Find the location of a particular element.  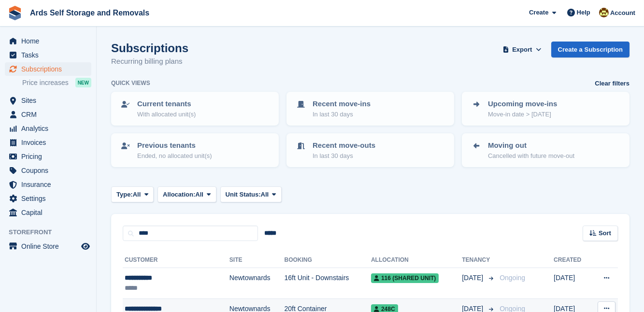

span: Sort is located at coordinates (605, 233).